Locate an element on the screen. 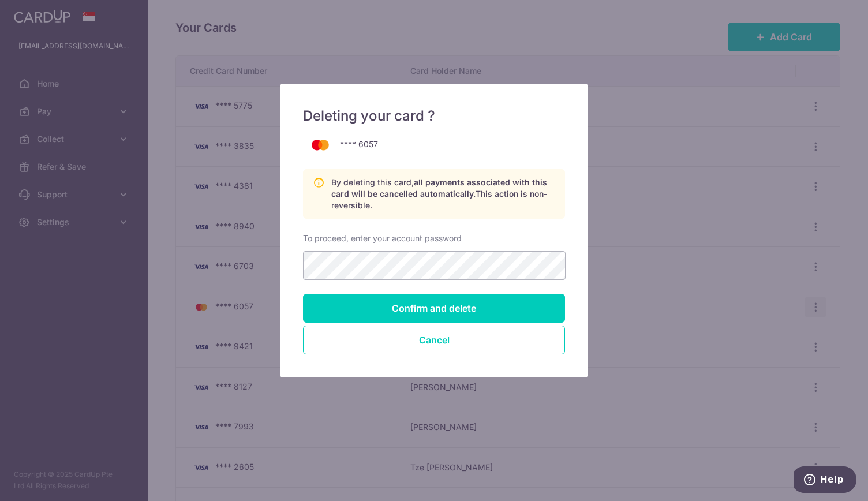 The image size is (868, 501). h5: Deleting your card ? is located at coordinates (434, 116).